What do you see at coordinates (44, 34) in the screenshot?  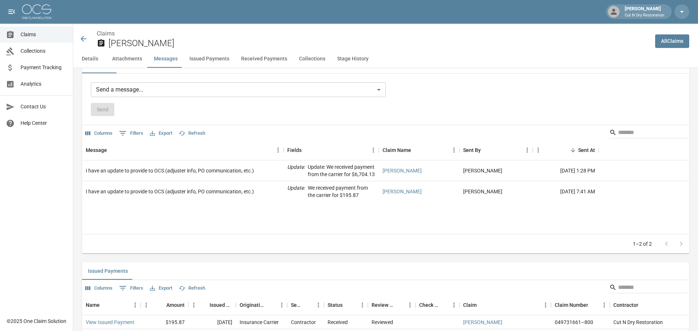 I see `span: Claims` at bounding box center [44, 34].